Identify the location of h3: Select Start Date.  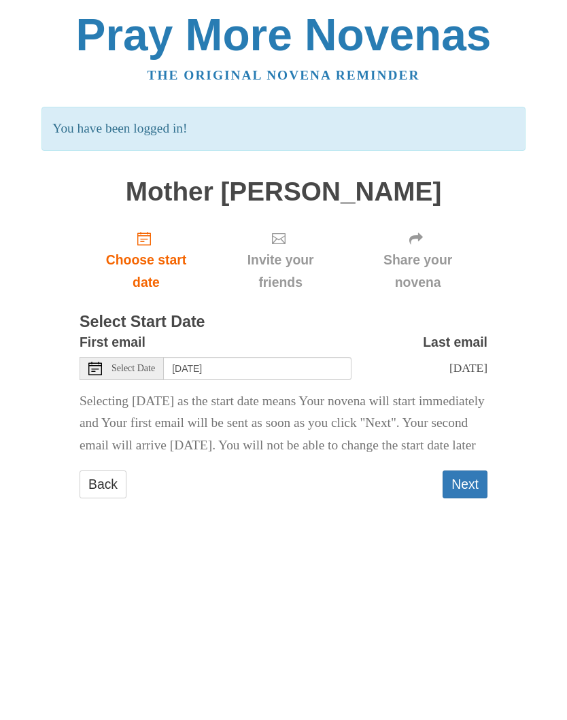
(284, 322).